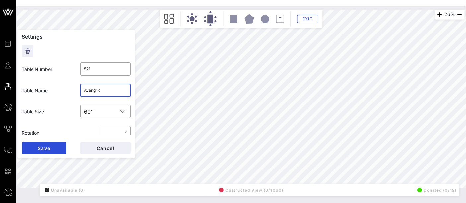 Image resolution: width=466 pixels, height=203 pixels. What do you see at coordinates (106, 148) in the screenshot?
I see `span: Cancel` at bounding box center [106, 148].